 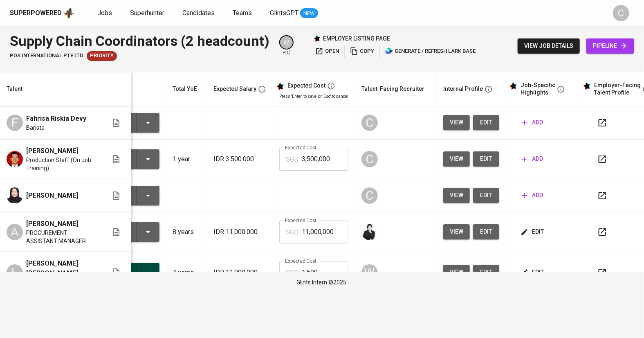 I want to click on div: Job-Specific Highlights, so click(x=538, y=89).